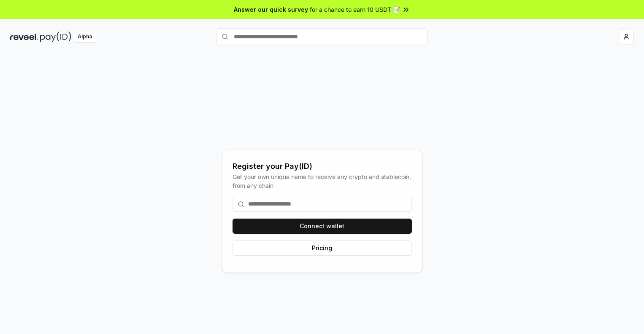 The width and height of the screenshot is (644, 334). What do you see at coordinates (322, 226) in the screenshot?
I see `button: Connect wallet` at bounding box center [322, 226].